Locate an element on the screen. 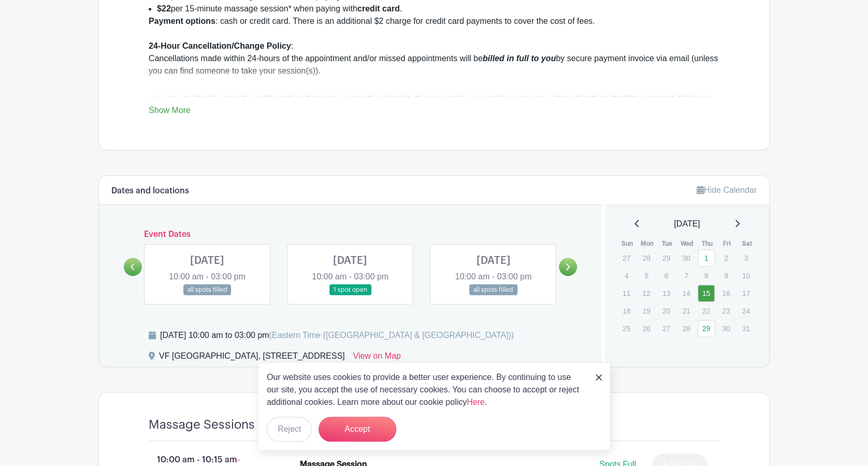  th: Wed is located at coordinates (687, 244).